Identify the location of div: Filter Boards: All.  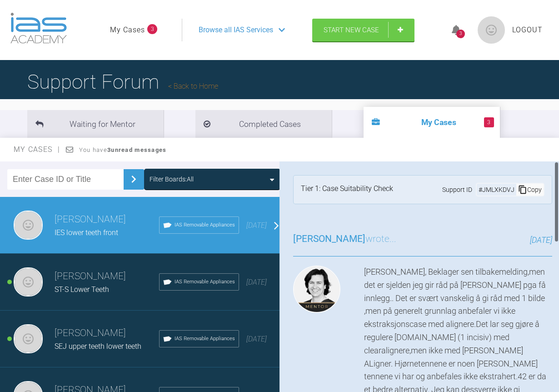
(171, 179).